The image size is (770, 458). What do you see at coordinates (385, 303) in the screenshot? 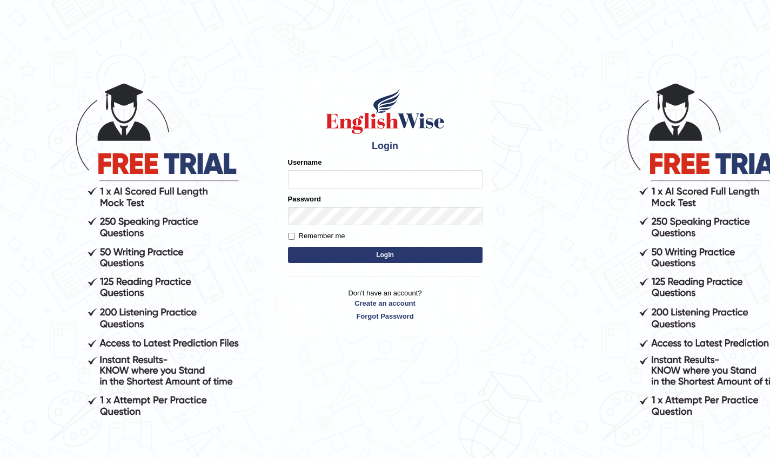
I see `a: Create an account` at bounding box center [385, 303].